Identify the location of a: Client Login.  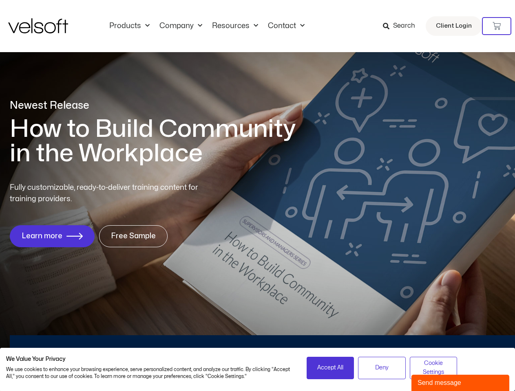
(454, 26).